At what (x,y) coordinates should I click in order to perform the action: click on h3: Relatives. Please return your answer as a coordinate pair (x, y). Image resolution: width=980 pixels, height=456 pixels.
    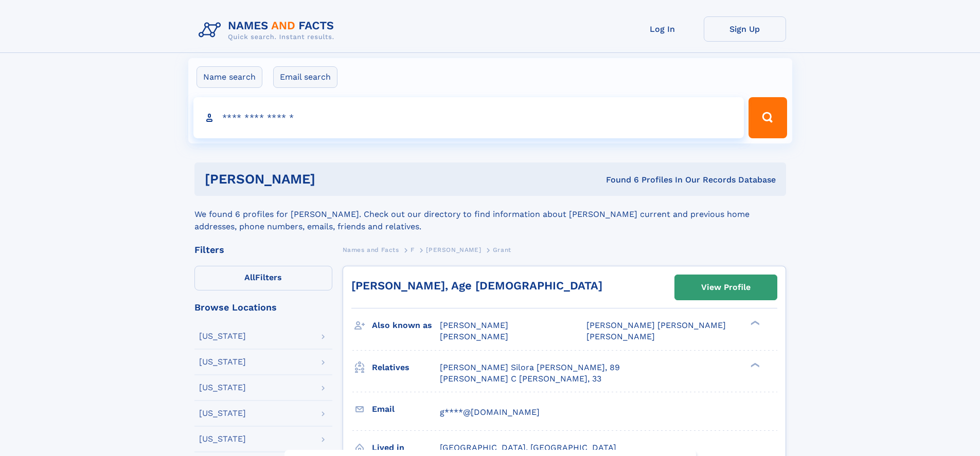
    Looking at the image, I should click on (406, 368).